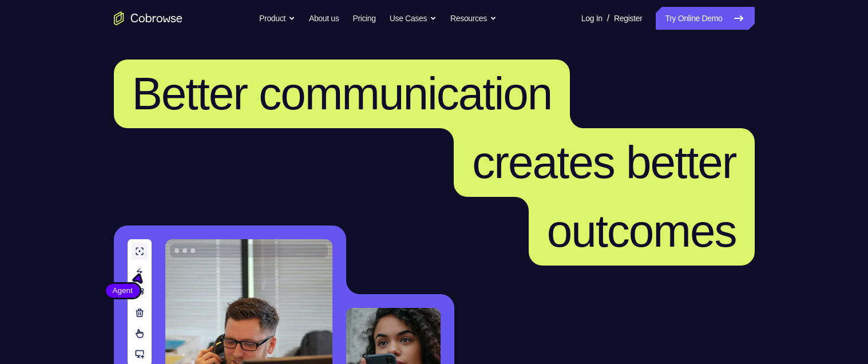 This screenshot has width=868, height=364. What do you see at coordinates (123, 291) in the screenshot?
I see `span: Agent` at bounding box center [123, 291].